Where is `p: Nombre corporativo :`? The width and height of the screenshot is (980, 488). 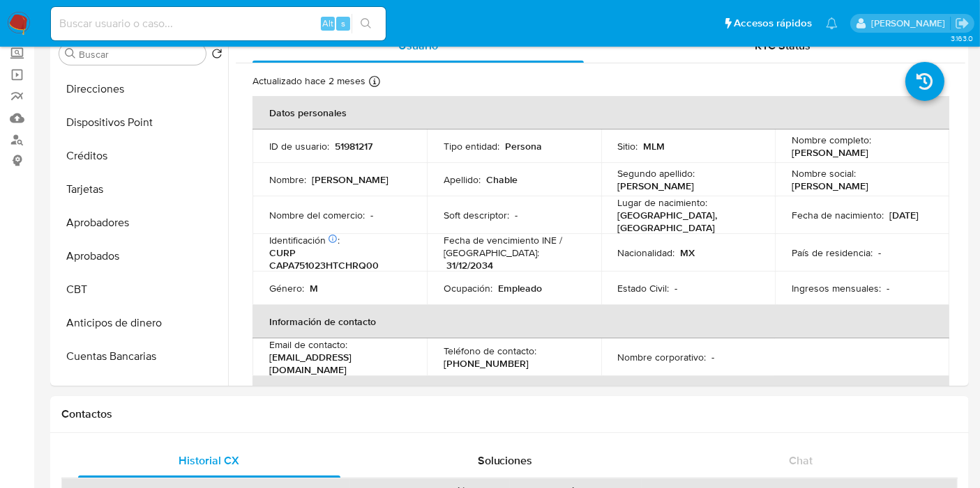
p: Nombre corporativo : is located at coordinates (662, 357).